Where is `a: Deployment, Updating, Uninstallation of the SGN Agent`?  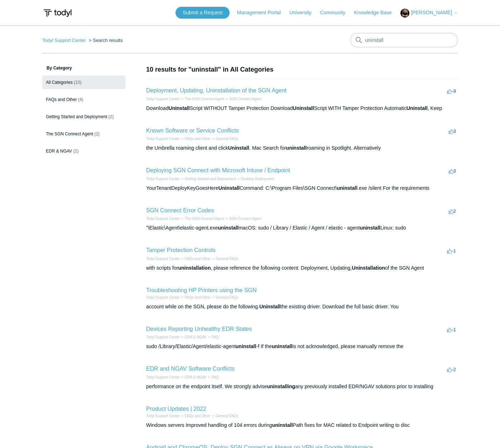 a: Deployment, Updating, Uninstallation of the SGN Agent is located at coordinates (217, 90).